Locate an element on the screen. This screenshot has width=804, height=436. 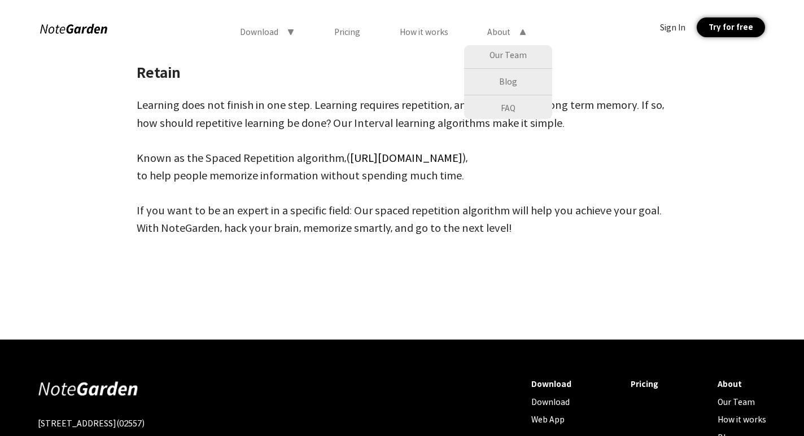
div: If you want to be an expert in a specific field: Our spaced repetition algorithm will help you ac... is located at coordinates (402, 220).